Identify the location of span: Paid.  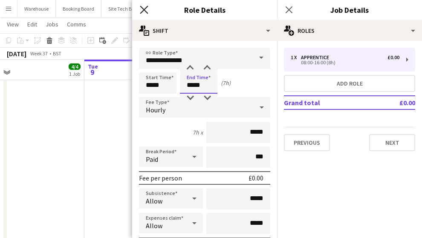
(152, 159).